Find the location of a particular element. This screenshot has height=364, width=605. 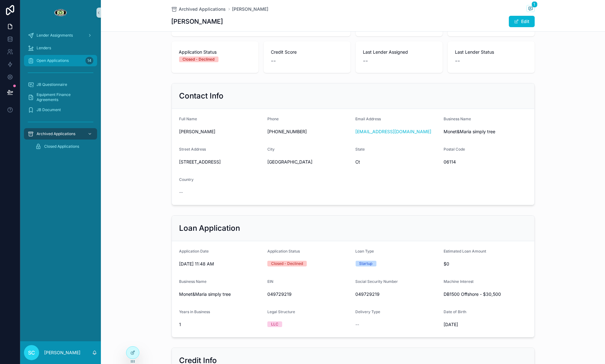

span: Phone is located at coordinates (273, 118).